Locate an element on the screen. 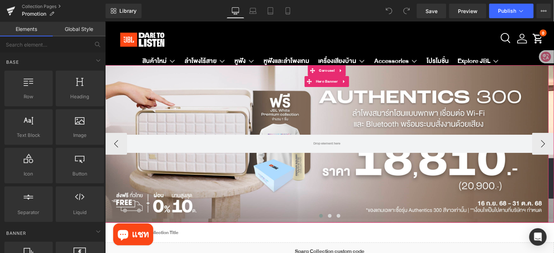 The width and height of the screenshot is (554, 253). a: โปรโมชั่น is located at coordinates (332, 39).